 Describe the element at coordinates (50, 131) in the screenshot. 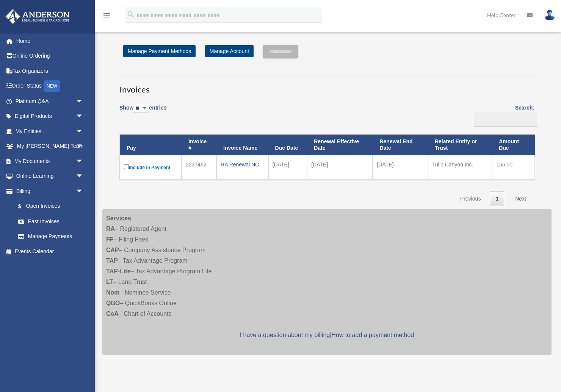

I see `a: My Entitiesarrow_drop_down` at that location.